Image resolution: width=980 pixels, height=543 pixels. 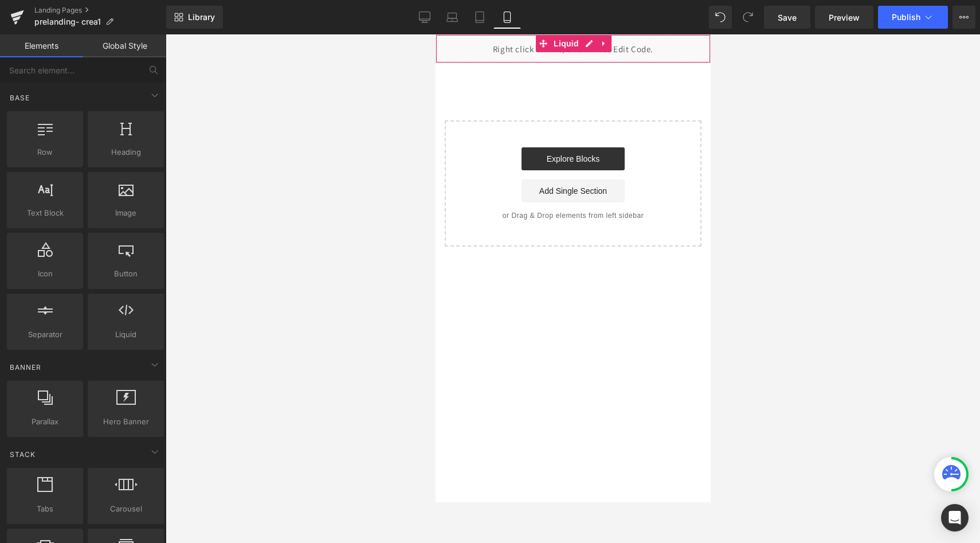 I want to click on a: Landing Pages, so click(x=100, y=11).